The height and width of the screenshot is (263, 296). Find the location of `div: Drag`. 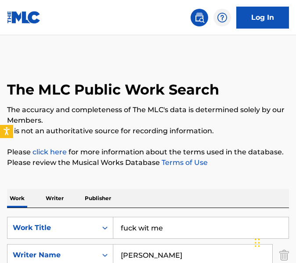

div: Drag is located at coordinates (257, 242).